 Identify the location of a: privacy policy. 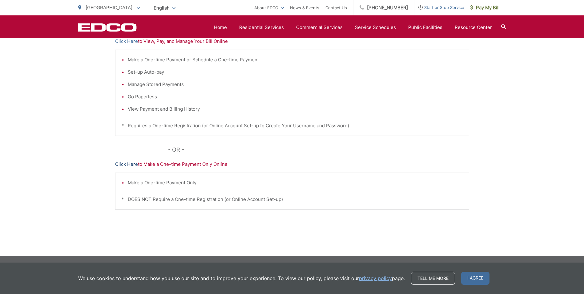
(376, 278).